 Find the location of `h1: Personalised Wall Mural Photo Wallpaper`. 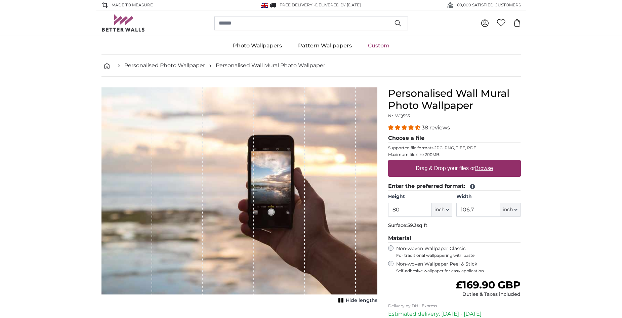

h1: Personalised Wall Mural Photo Wallpaper is located at coordinates (454, 99).